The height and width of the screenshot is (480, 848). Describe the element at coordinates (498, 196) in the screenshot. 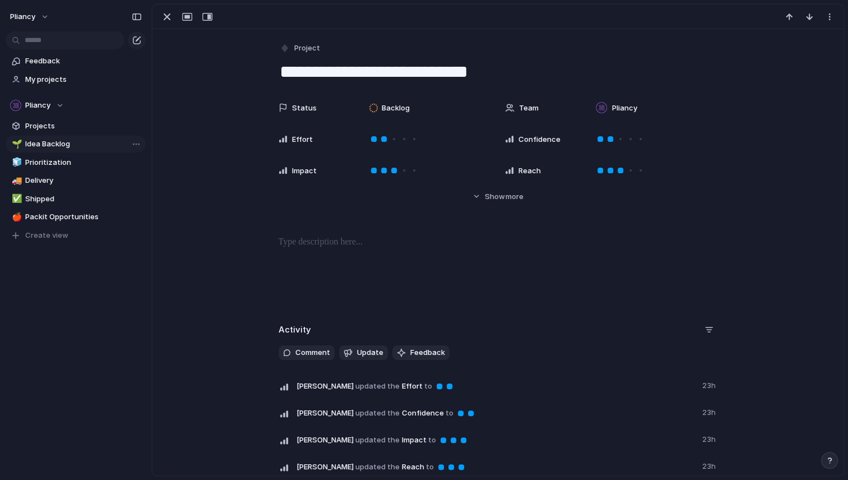

I see `button: Showmore` at that location.